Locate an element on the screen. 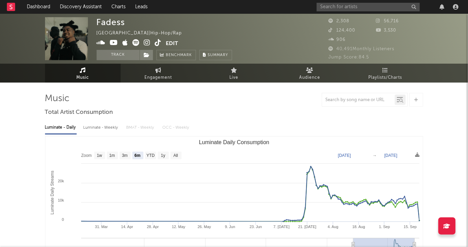  button: Track is located at coordinates (118, 55).